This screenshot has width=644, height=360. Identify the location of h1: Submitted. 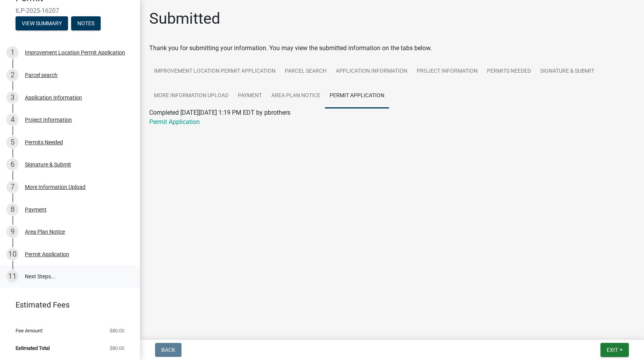
(184, 19).